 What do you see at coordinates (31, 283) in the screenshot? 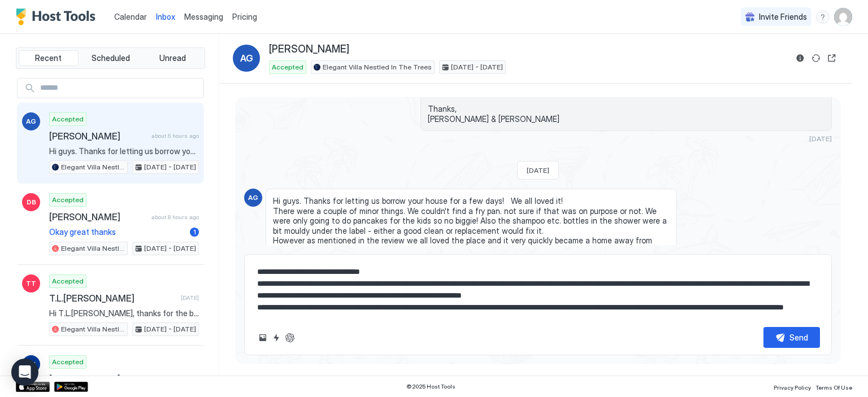
I see `span: TT` at bounding box center [31, 283].